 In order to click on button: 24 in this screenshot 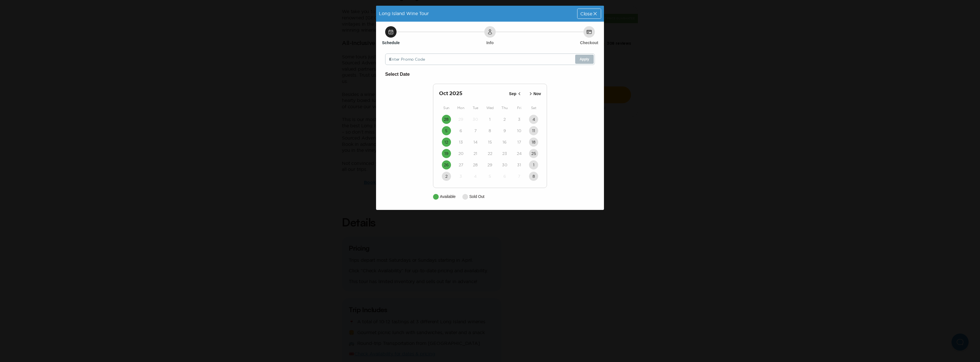, I will do `click(519, 154)`.